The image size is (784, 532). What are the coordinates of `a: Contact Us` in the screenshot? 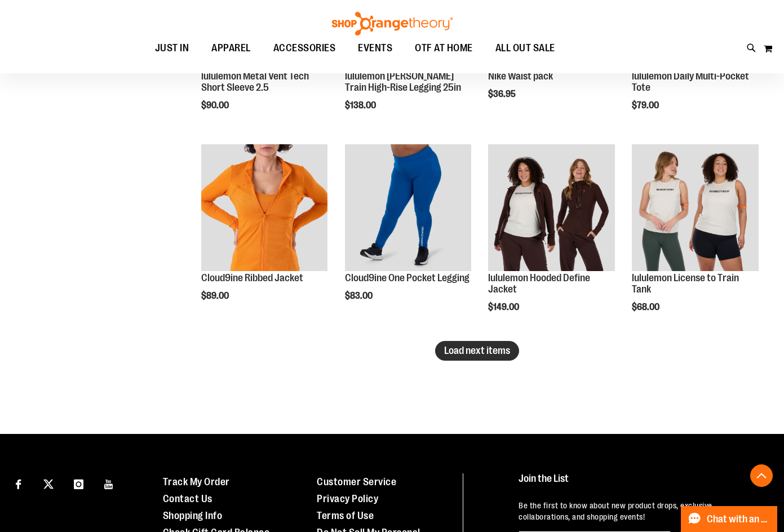 It's located at (188, 499).